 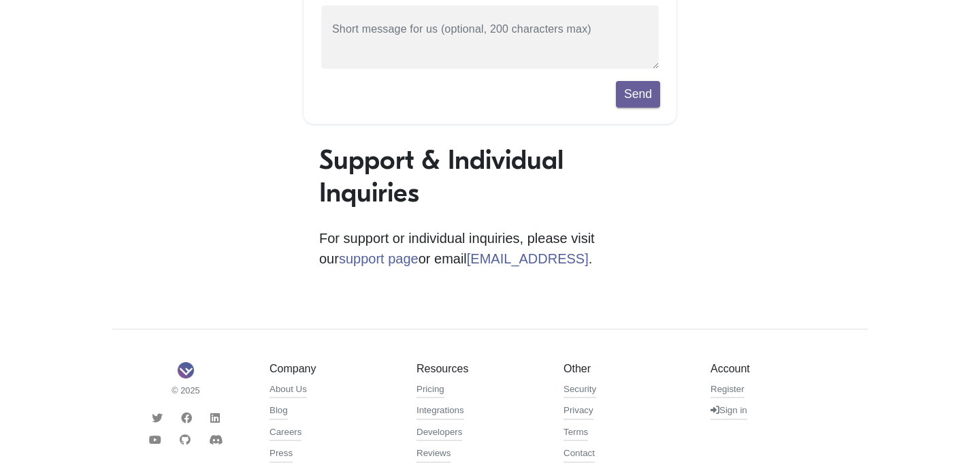 What do you see at coordinates (729, 412) in the screenshot?
I see `a: Sign in` at bounding box center [729, 412].